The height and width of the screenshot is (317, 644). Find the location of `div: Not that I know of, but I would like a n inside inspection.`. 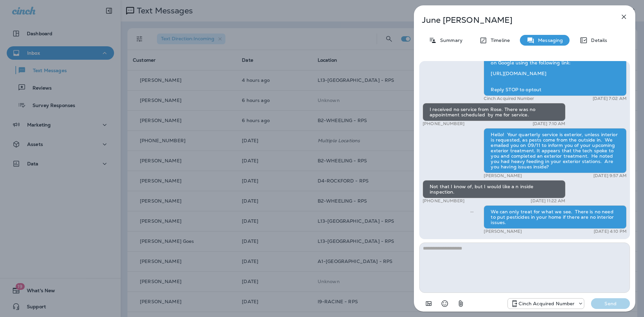

div: Not that I know of, but I would like a n inside inspection. is located at coordinates (494, 189).